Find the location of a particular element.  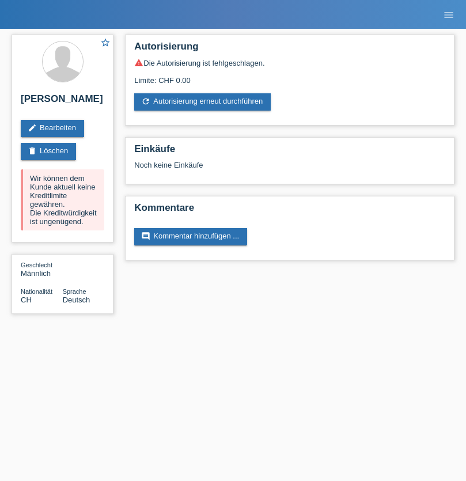

a: commentKommentar hinzufügen ... is located at coordinates (191, 237).